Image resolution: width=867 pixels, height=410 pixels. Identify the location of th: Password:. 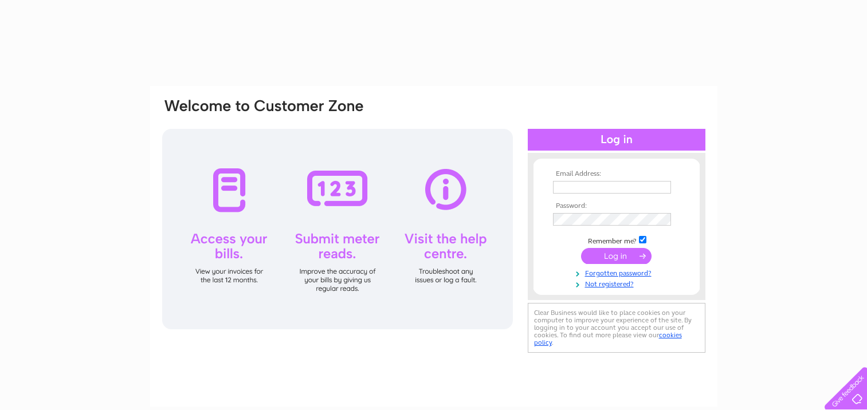
(616, 206).